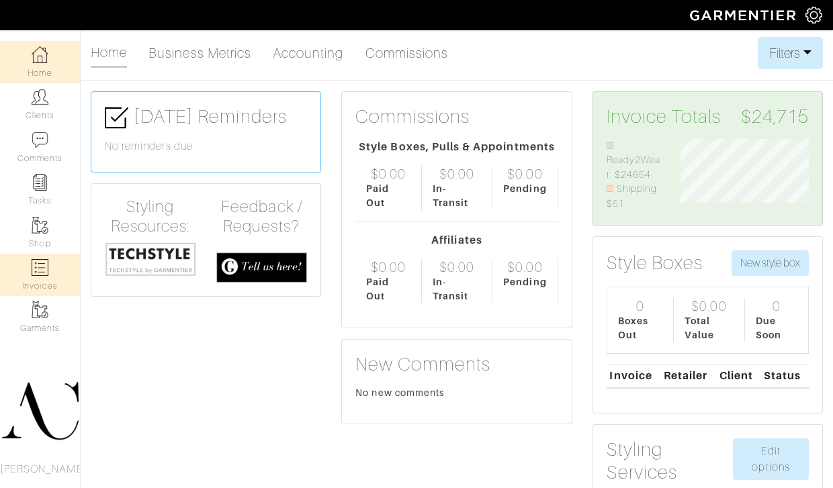 Image resolution: width=833 pixels, height=488 pixels. Describe the element at coordinates (456, 240) in the screenshot. I see `div: Affiliates` at that location.